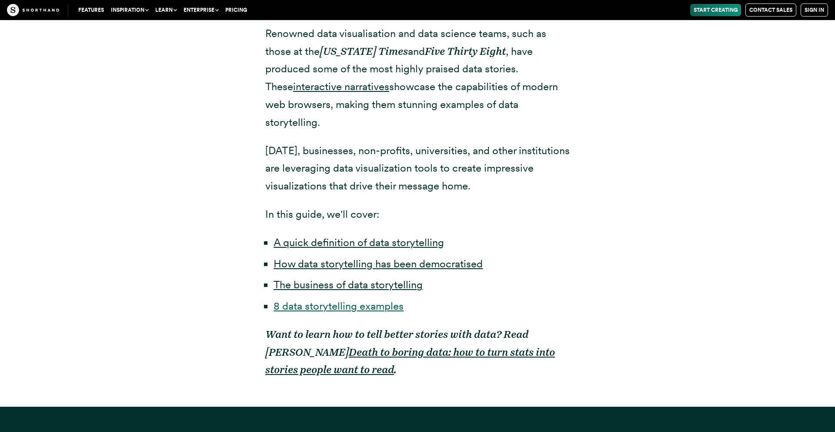  Describe the element at coordinates (166, 10) in the screenshot. I see `button: Learn` at that location.